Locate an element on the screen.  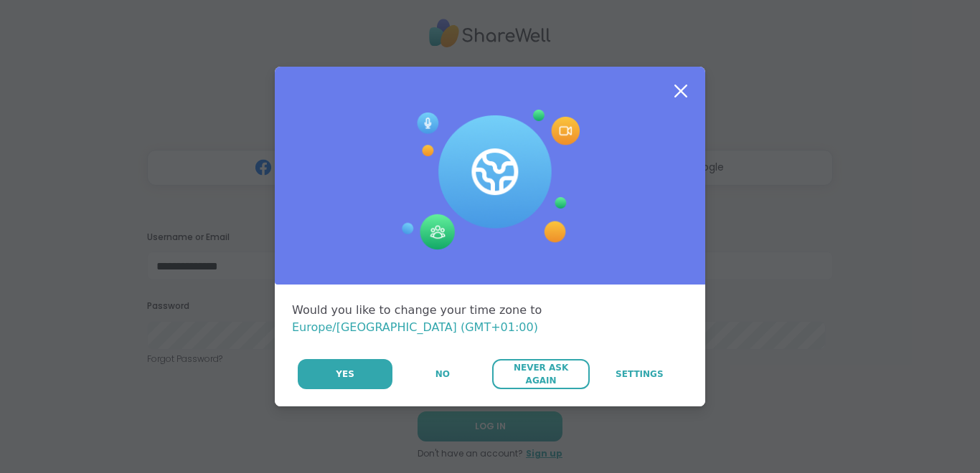
span: Never Ask Again is located at coordinates (540, 374).